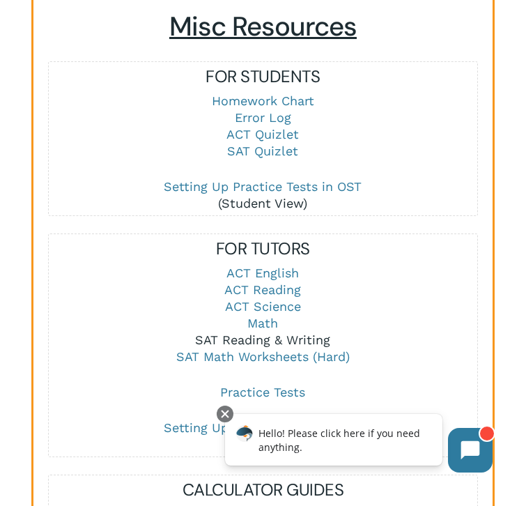  What do you see at coordinates (263, 195) in the screenshot?
I see `p: (Student View)` at bounding box center [263, 195].